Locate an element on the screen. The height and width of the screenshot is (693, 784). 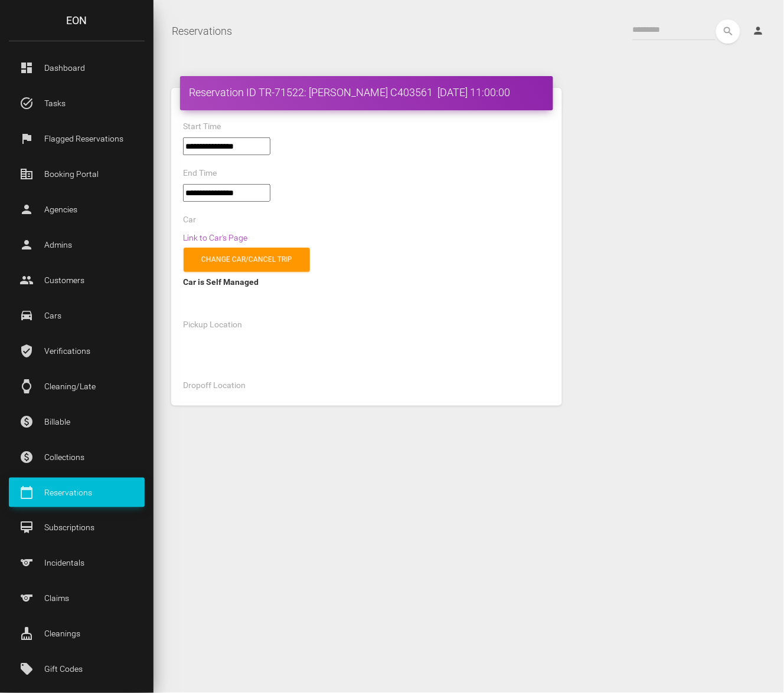
a: cleaning_services Cleanings is located at coordinates (77, 634).